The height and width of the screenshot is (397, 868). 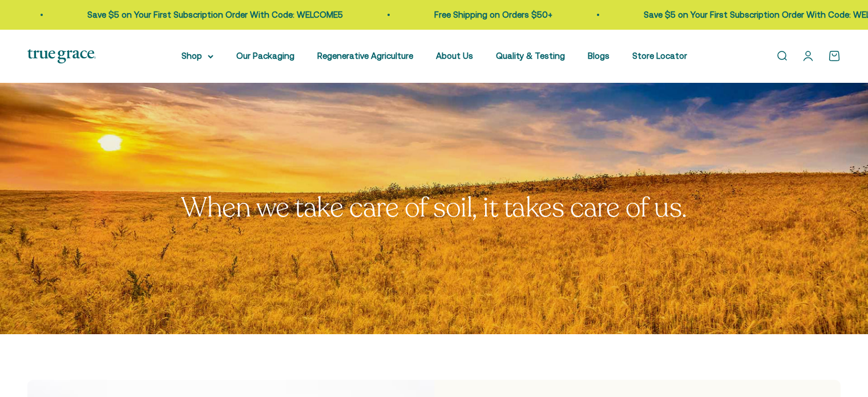 What do you see at coordinates (266, 56) in the screenshot?
I see `a: Our Packaging` at bounding box center [266, 56].